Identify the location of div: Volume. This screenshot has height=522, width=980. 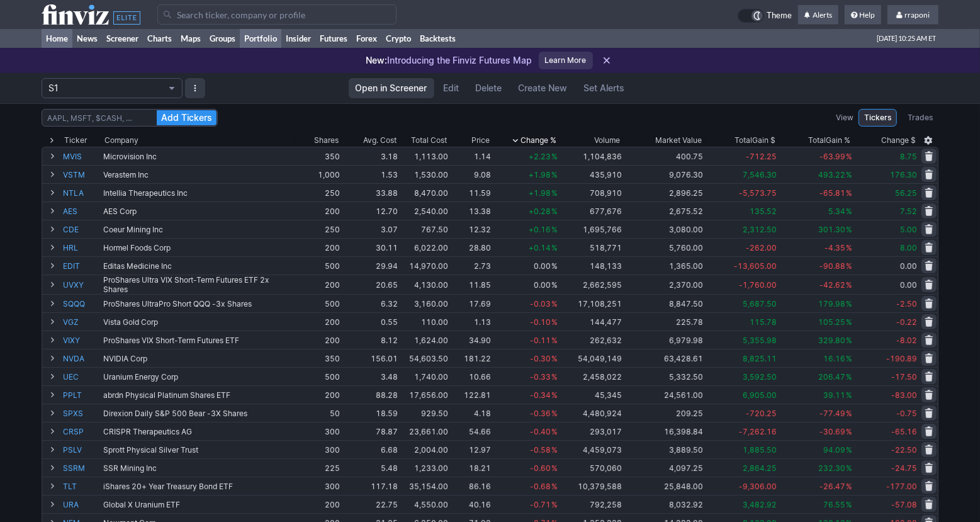
(608, 141).